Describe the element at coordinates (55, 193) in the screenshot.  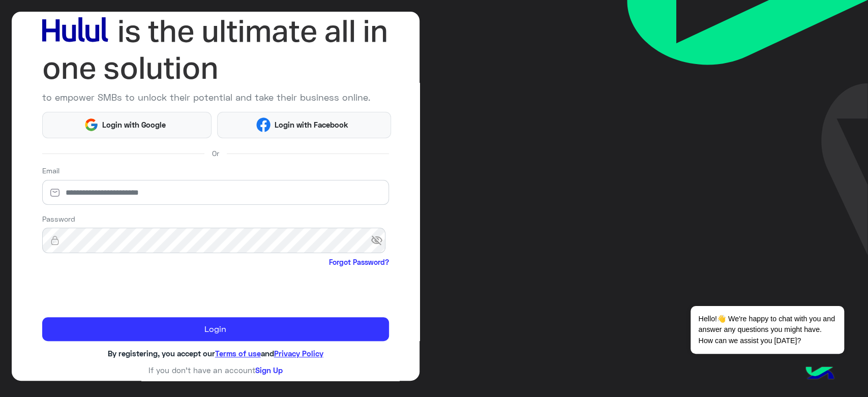
I see `img: email` at that location.